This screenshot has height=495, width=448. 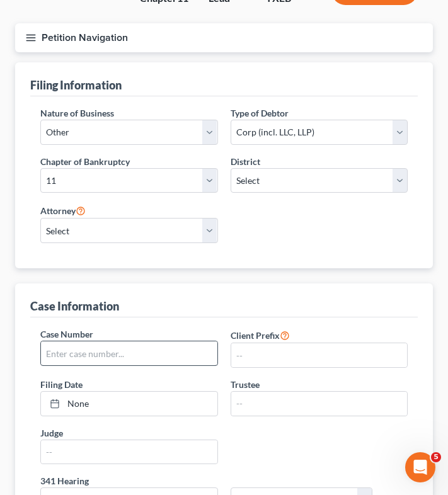 I want to click on label: Attorney, so click(x=63, y=210).